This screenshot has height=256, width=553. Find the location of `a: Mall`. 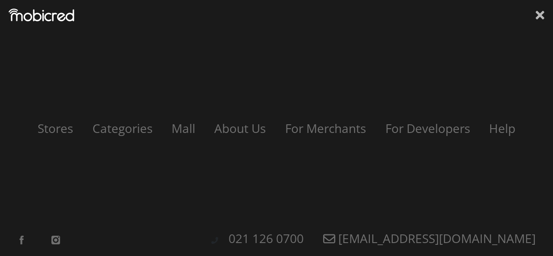

a: Mall is located at coordinates (183, 128).